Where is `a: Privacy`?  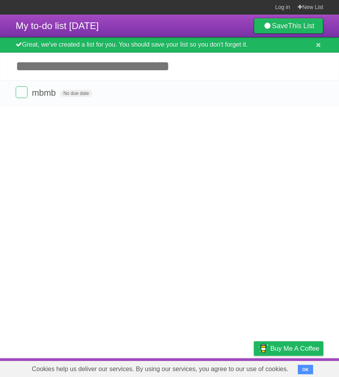
a: Privacy is located at coordinates (254, 367).